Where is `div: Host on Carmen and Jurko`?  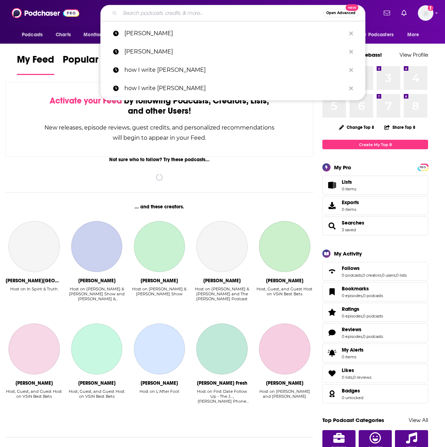 div: Host on Carmen and Jurko is located at coordinates (284, 396).